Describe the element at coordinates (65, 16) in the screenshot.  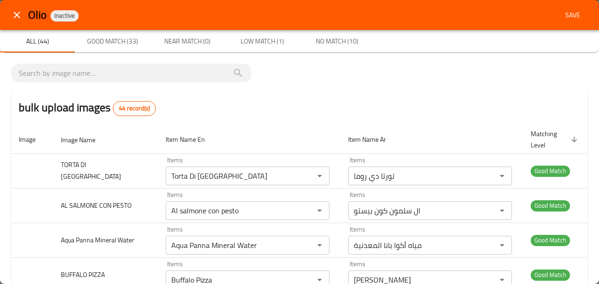
I see `div: Inactive` at that location.